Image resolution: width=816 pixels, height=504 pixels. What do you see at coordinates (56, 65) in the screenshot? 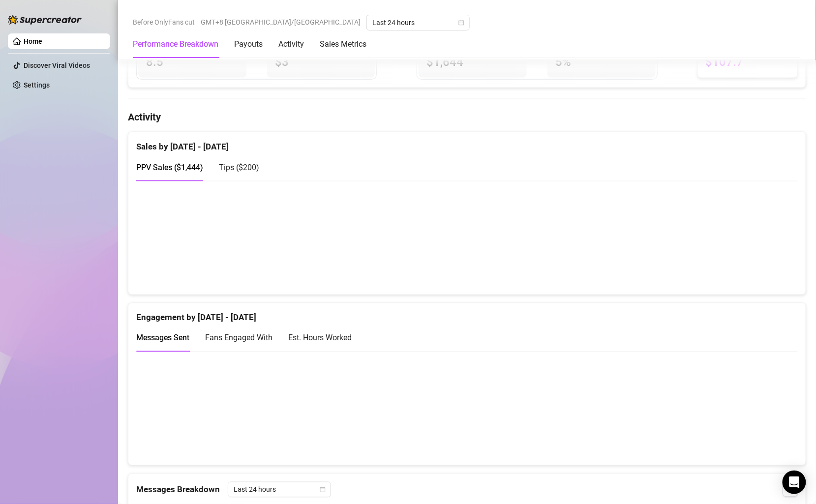
I see `a: Discover Viral Videos` at bounding box center [56, 65].